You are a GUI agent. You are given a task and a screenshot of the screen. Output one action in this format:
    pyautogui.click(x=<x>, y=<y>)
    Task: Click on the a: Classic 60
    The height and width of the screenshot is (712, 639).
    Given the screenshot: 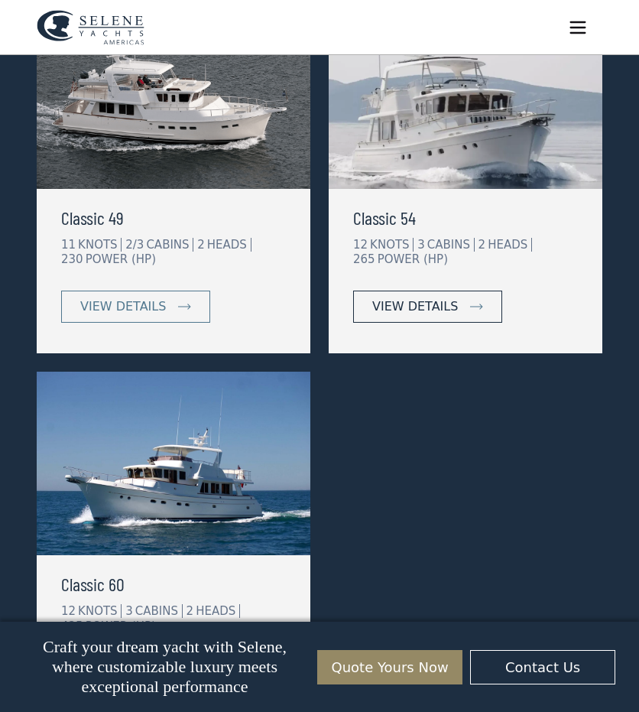 What is the action you would take?
    pyautogui.click(x=174, y=584)
    